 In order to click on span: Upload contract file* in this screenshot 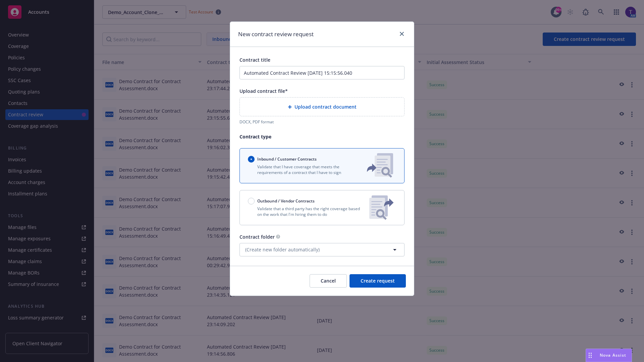, I will do `click(264, 91)`.